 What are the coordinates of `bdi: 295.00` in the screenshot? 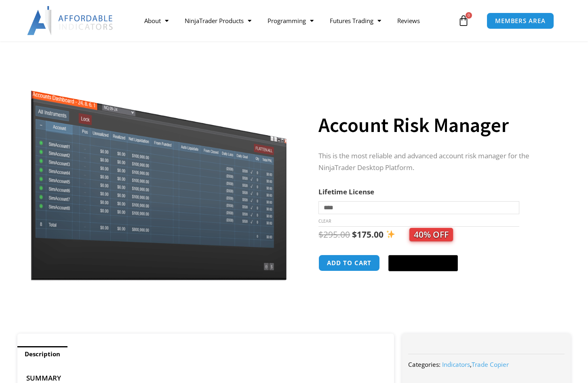 It's located at (334, 234).